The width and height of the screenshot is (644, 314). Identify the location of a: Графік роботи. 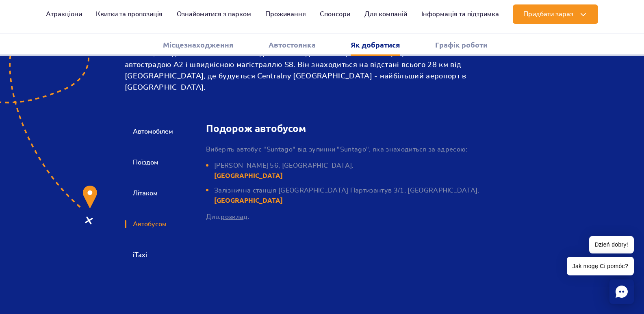
(461, 45).